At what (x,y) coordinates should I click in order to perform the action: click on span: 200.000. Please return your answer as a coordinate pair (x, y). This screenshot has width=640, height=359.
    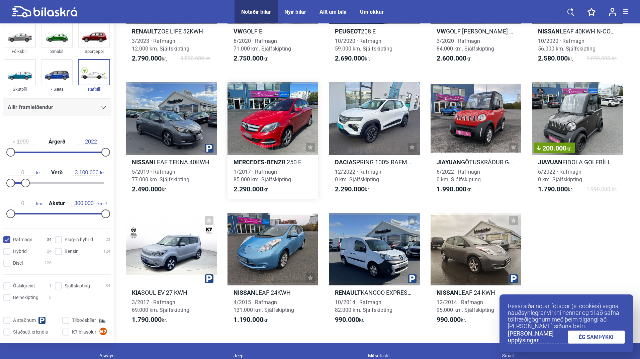
    Looking at the image, I should click on (554, 148).